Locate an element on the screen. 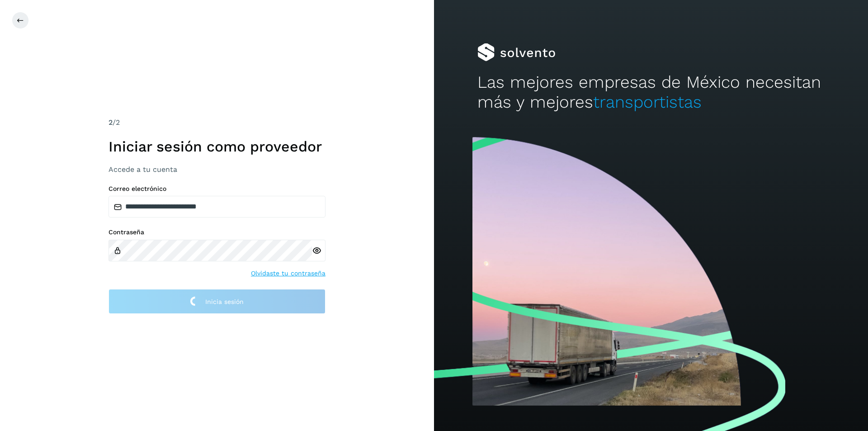 This screenshot has width=868, height=431. a: Olvidaste tu contraseña is located at coordinates (288, 274).